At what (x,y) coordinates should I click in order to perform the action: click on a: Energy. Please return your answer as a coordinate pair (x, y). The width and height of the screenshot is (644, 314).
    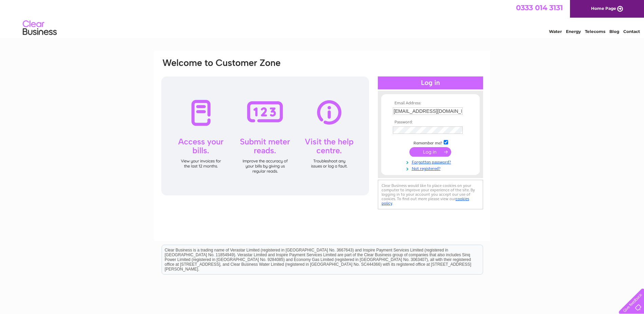
    Looking at the image, I should click on (574, 31).